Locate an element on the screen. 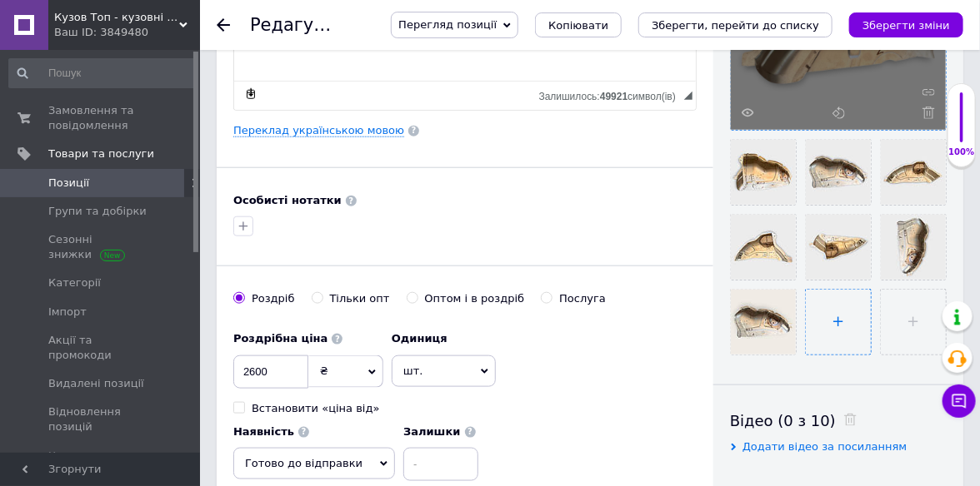 The width and height of the screenshot is (980, 486). input: Пошук is located at coordinates (102, 74).